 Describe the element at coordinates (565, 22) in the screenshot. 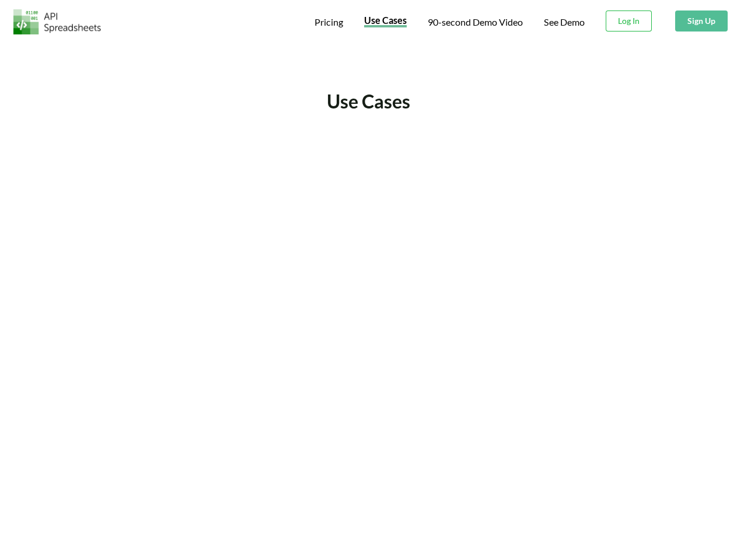

I see `a: See Demo` at that location.